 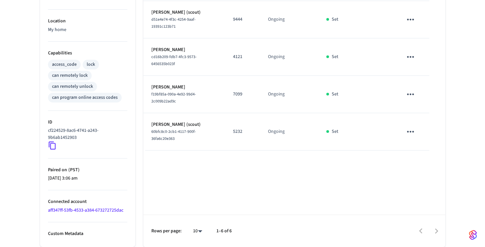 What do you see at coordinates (88, 233) in the screenshot?
I see `p: Custom Metadata` at bounding box center [88, 233].